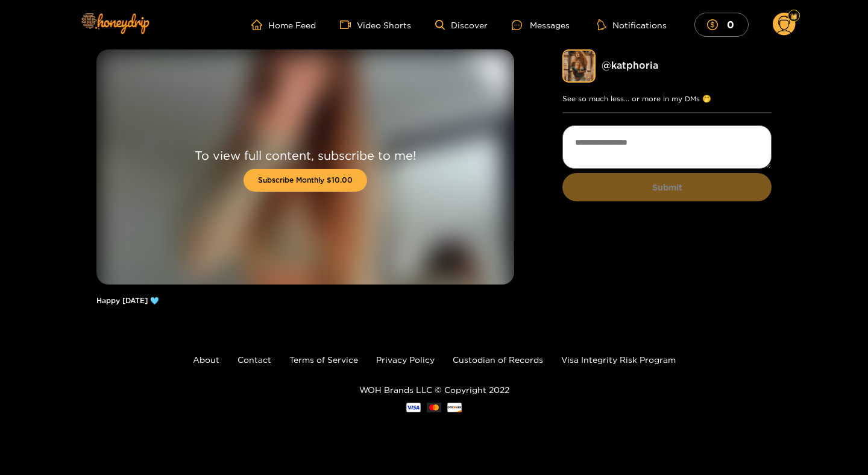  I want to click on span: dollar, so click(715, 25).